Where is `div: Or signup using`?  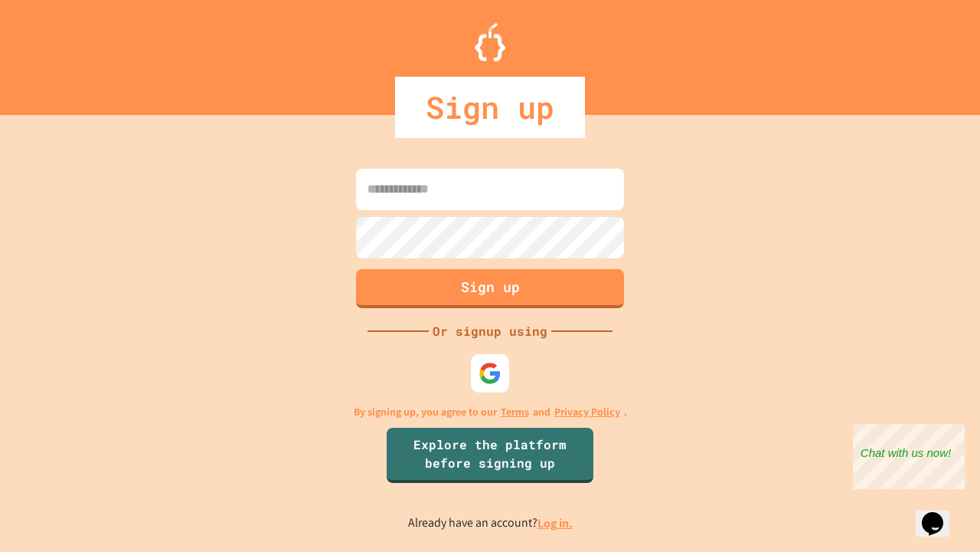
div: Or signup using is located at coordinates (490, 331).